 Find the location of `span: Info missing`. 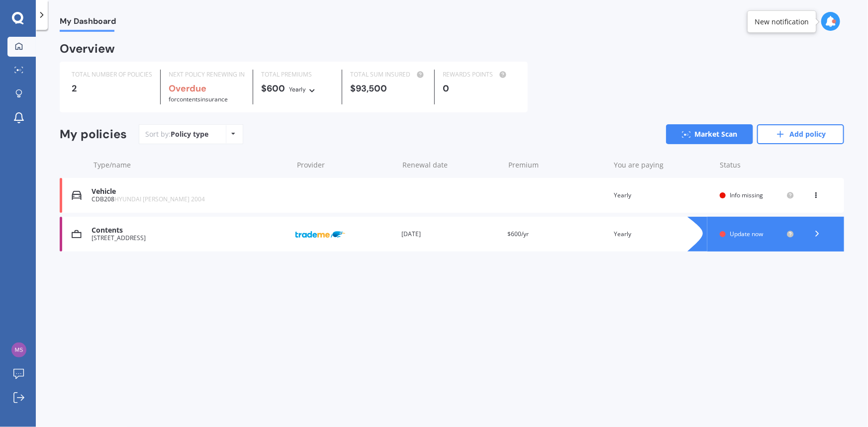

span: Info missing is located at coordinates (746, 195).